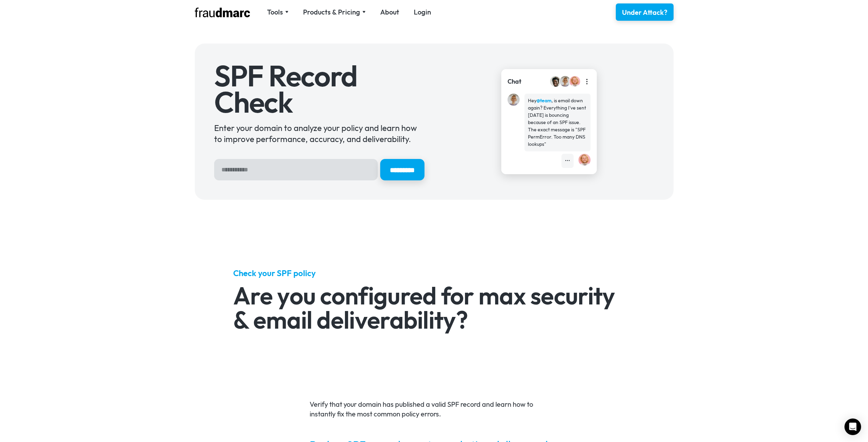 The image size is (868, 442). What do you see at coordinates (319, 89) in the screenshot?
I see `h1: SPF Record Check` at bounding box center [319, 89].